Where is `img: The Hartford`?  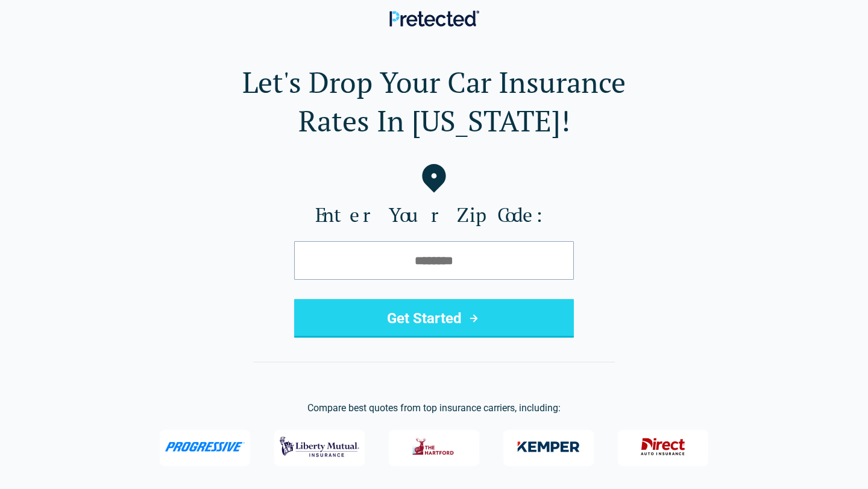
img: The Hartford is located at coordinates (434, 447).